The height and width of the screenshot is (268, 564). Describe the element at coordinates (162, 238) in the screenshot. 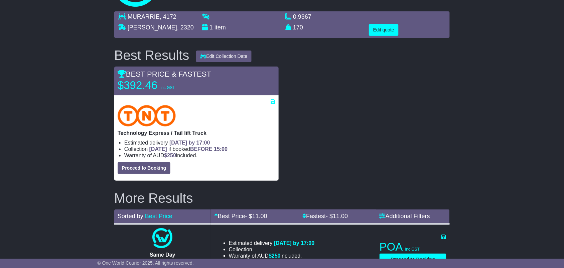

I see `img: One World Courier: Same Day Nationwide(quotes take 0.5-1 hour)` at that location.